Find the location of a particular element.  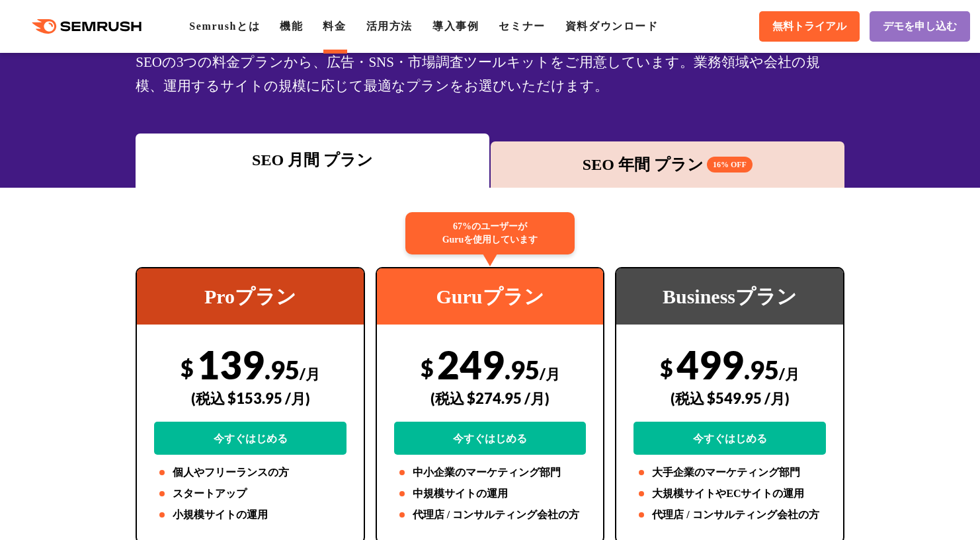

div: 499 is located at coordinates (730, 398).